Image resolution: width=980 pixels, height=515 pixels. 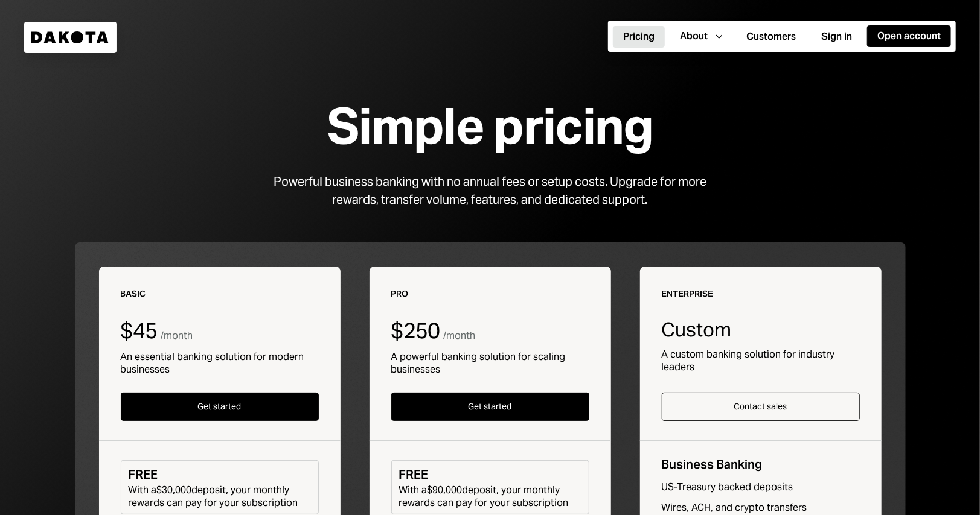 I want to click on button: Open account, so click(x=909, y=37).